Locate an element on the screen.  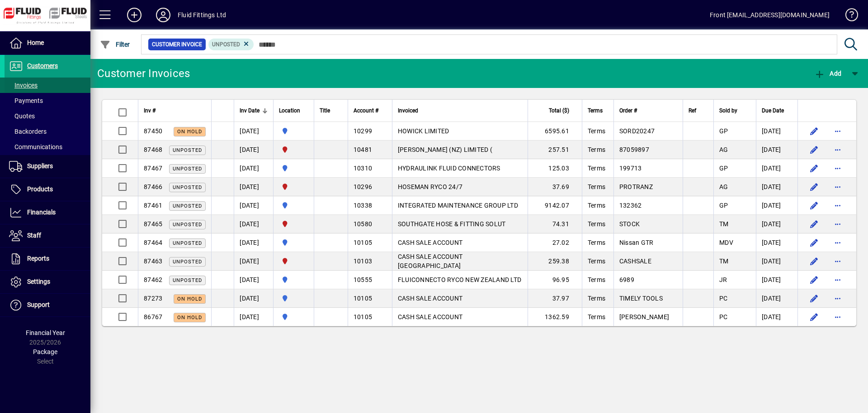
div: Due Date is located at coordinates (777, 111).